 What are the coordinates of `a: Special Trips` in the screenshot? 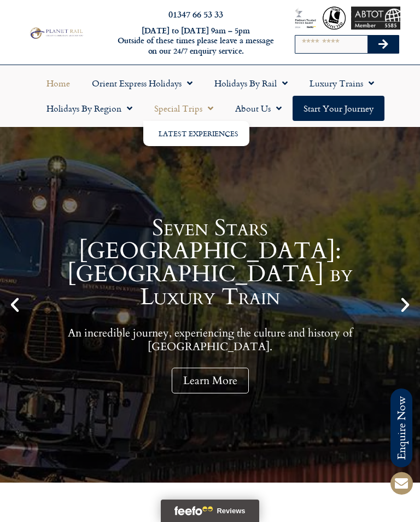 It's located at (184, 108).